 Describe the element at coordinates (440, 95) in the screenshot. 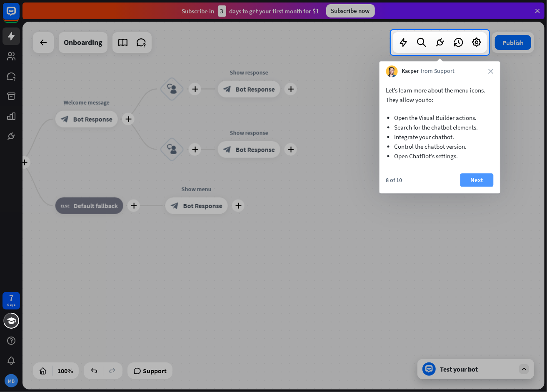

I see `p: Let’s learn more about the menu icons. They allow you to:` at that location.